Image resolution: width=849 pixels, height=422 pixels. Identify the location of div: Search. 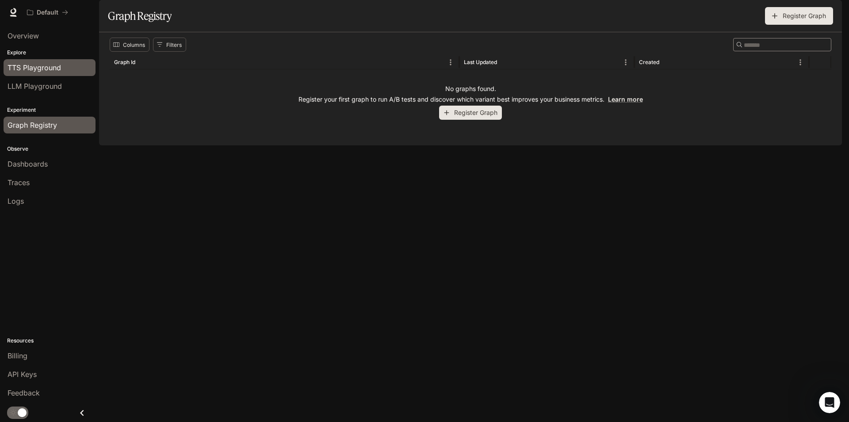
(783, 45).